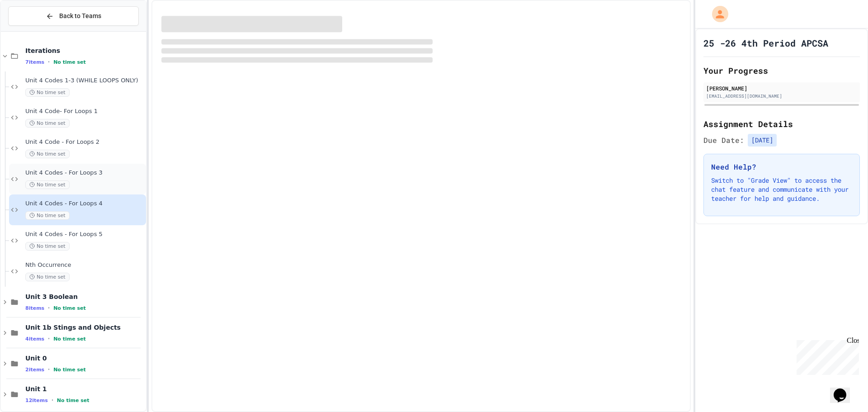 This screenshot has width=868, height=412. What do you see at coordinates (84, 328) in the screenshot?
I see `span: Unit 1b Stings and Objects` at bounding box center [84, 328].